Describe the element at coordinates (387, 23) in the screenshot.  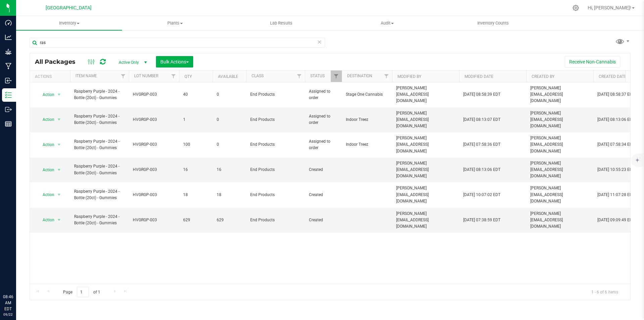
I see `span: Audit` at that location.